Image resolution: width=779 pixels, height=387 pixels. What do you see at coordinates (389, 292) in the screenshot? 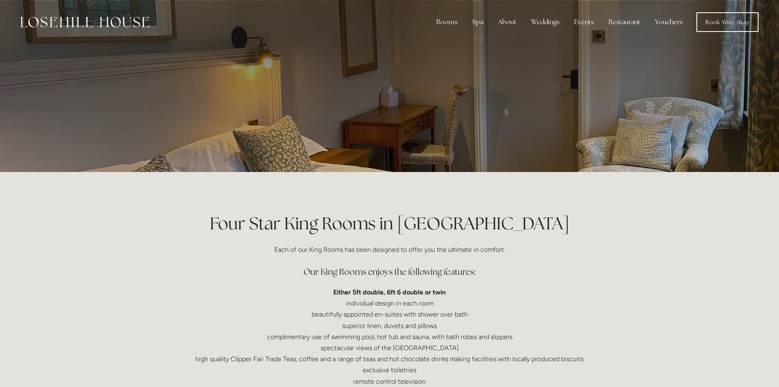
I see `strong: Either 5ft double, 6ft 6 double or twin` at bounding box center [389, 292].